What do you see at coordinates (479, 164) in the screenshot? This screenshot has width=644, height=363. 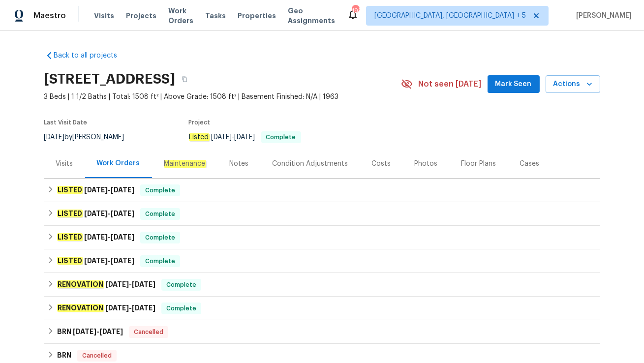 I see `div: Floor Plans` at bounding box center [479, 164].